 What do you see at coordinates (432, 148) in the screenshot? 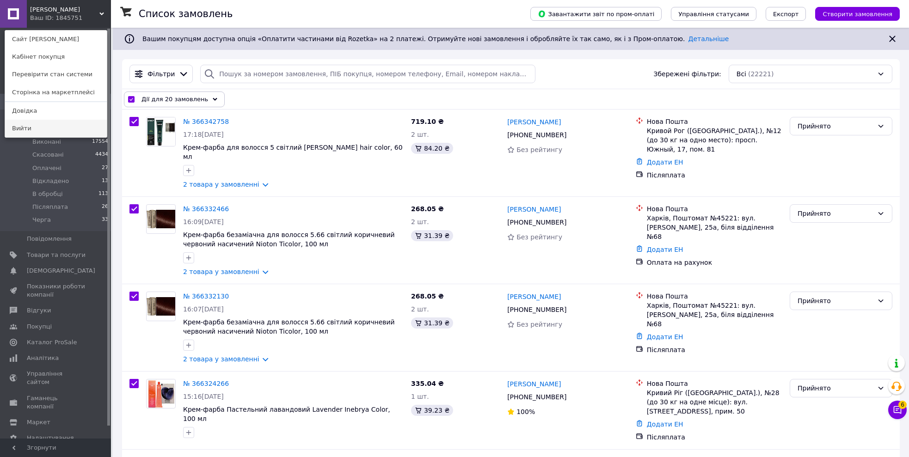
I see `div: 84.20 ₴` at bounding box center [432, 148].